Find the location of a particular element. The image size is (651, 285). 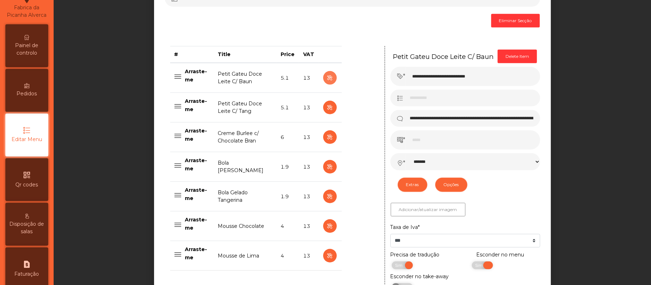

label: Esconder no take-away is located at coordinates (420, 277).